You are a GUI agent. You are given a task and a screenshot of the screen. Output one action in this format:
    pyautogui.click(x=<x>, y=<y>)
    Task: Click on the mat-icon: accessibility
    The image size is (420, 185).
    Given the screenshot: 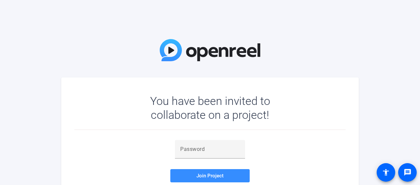 What is the action you would take?
    pyautogui.click(x=386, y=172)
    